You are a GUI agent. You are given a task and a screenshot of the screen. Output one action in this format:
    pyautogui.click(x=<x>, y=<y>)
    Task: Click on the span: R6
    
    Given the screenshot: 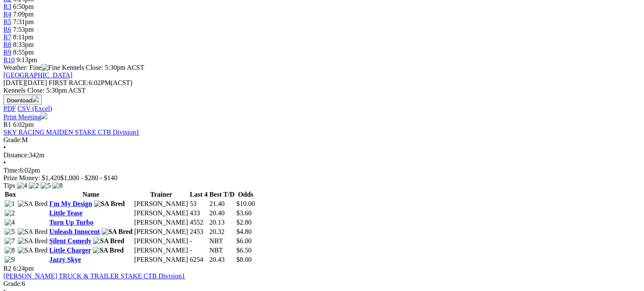 What is the action you would take?
    pyautogui.click(x=7, y=29)
    